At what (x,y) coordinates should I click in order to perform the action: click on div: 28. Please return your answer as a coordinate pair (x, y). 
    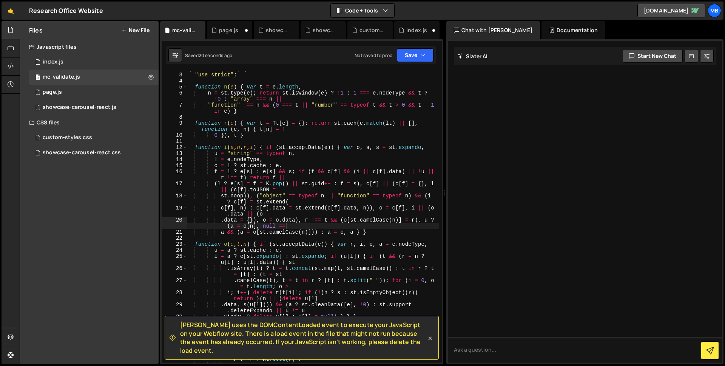
    Looking at the image, I should click on (174, 295).